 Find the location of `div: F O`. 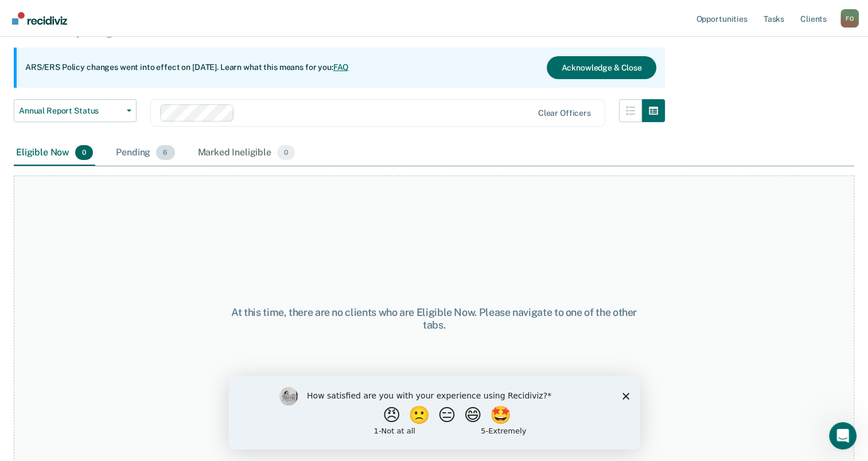

div: F O is located at coordinates (850, 18).